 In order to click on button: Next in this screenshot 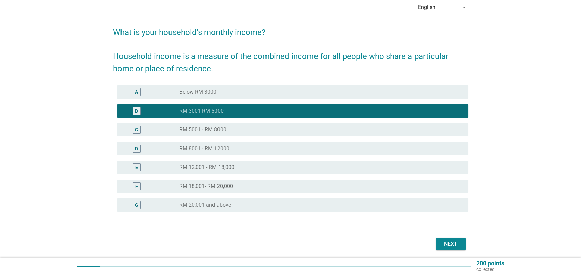, I will do `click(451, 244)`.